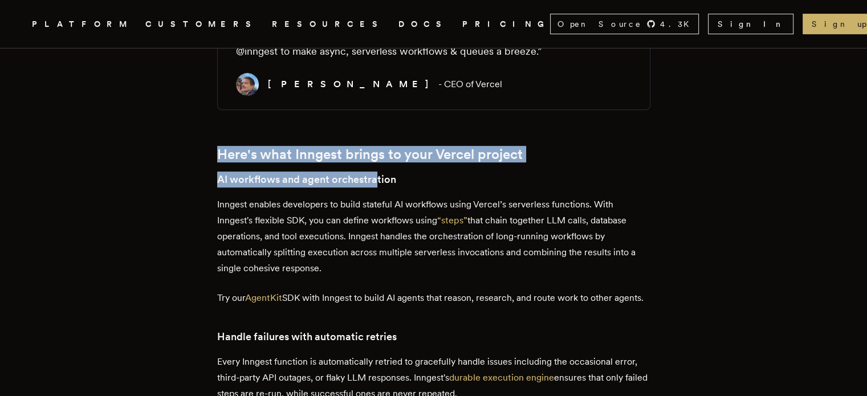 The image size is (867, 396). What do you see at coordinates (424, 24) in the screenshot?
I see `a: DOCS` at bounding box center [424, 24].